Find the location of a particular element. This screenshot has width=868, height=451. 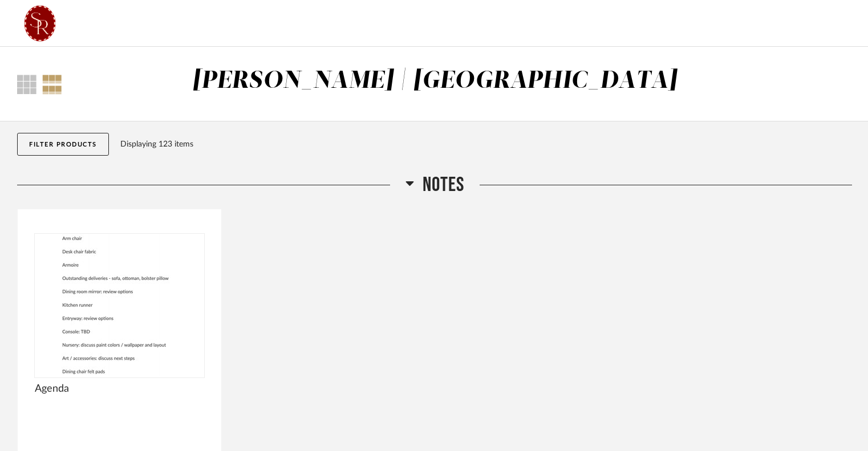

span: Notes is located at coordinates (443, 185).